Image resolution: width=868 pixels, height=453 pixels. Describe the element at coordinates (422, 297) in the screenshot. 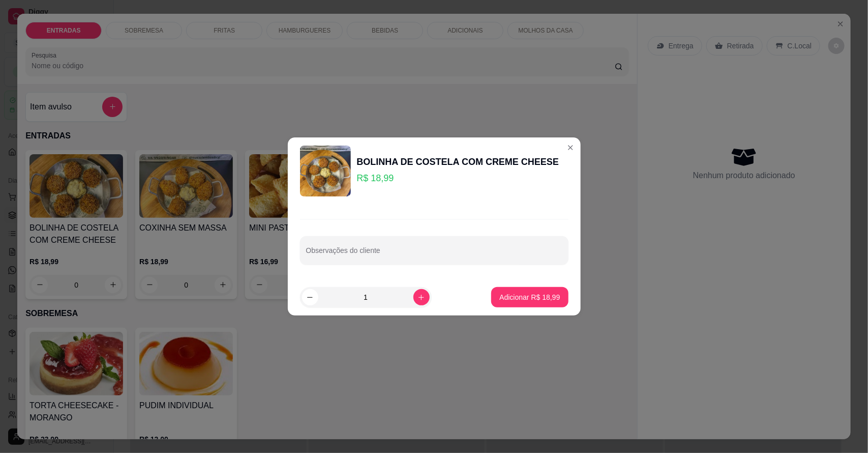

I see `button: increase-product-quantity` at that location.